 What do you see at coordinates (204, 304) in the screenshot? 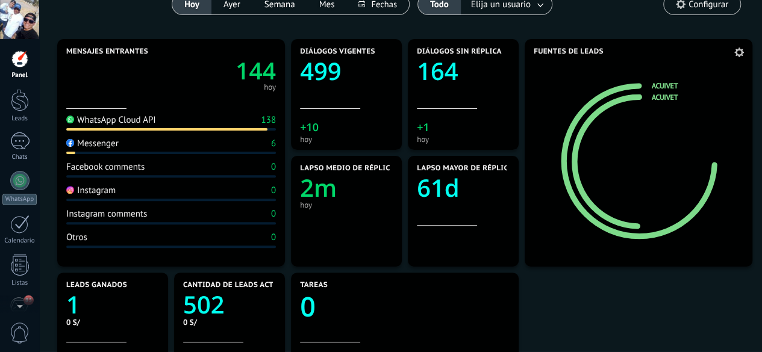
I see `text: 502` at bounding box center [204, 304].